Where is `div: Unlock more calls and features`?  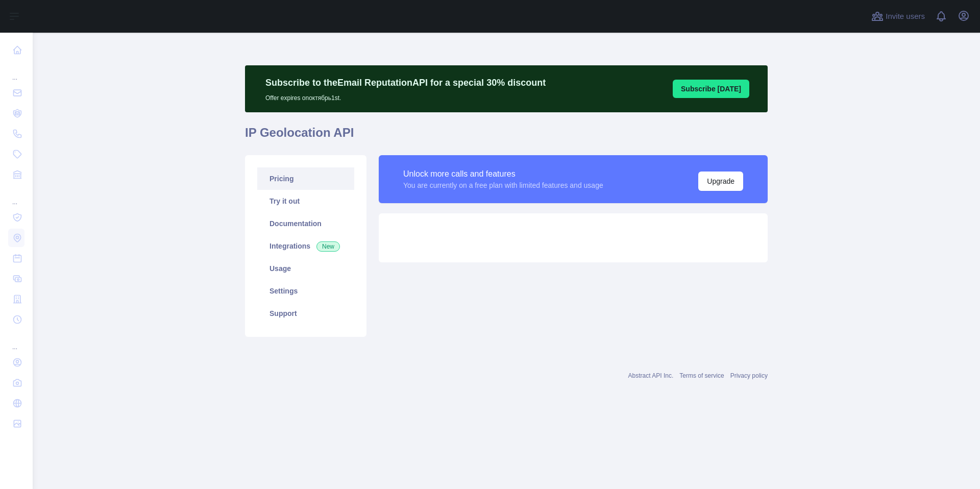 div: Unlock more calls and features is located at coordinates (503, 174).